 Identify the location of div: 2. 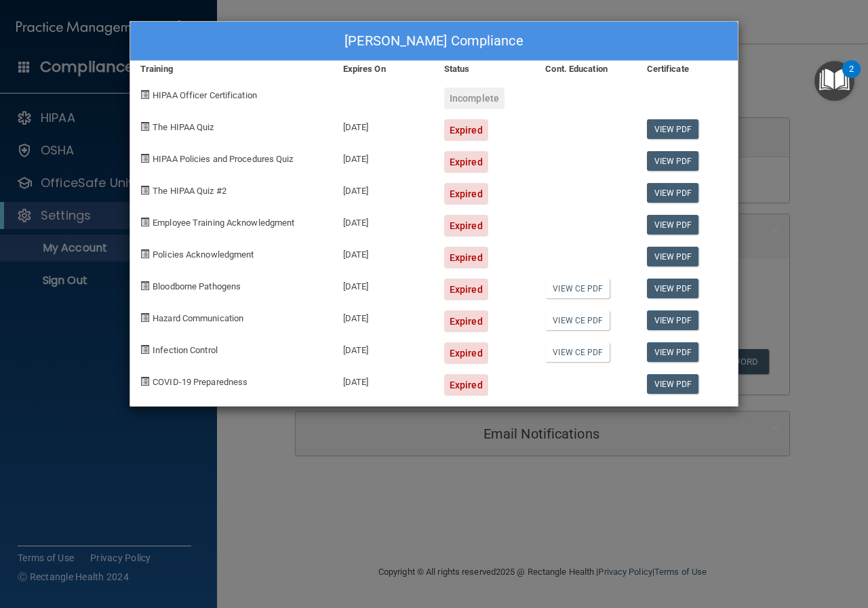
(851, 78).